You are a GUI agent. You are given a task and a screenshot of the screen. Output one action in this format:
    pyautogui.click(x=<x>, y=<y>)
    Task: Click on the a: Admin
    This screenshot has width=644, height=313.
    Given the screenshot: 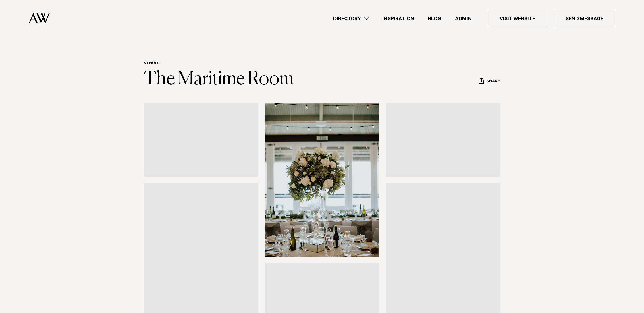 What is the action you would take?
    pyautogui.click(x=464, y=19)
    